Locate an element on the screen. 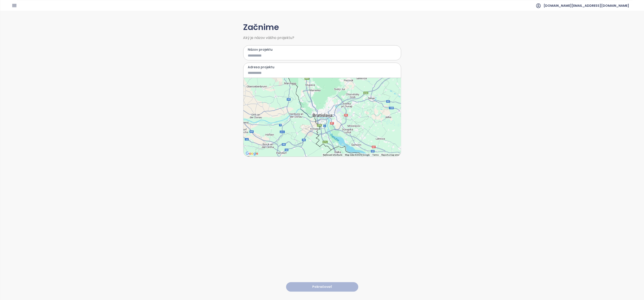  span: Aký je názov vášho projektu? is located at coordinates (322, 38).